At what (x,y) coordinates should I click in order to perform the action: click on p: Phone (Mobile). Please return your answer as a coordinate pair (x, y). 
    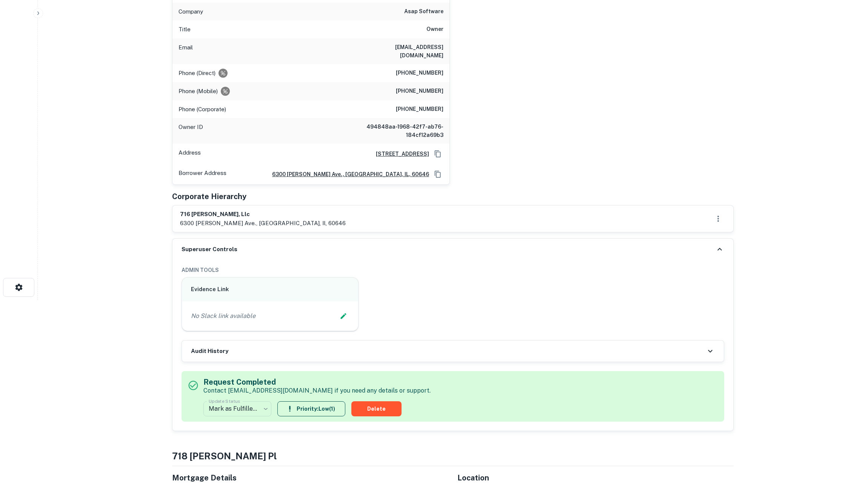
    Looking at the image, I should click on (199, 92).